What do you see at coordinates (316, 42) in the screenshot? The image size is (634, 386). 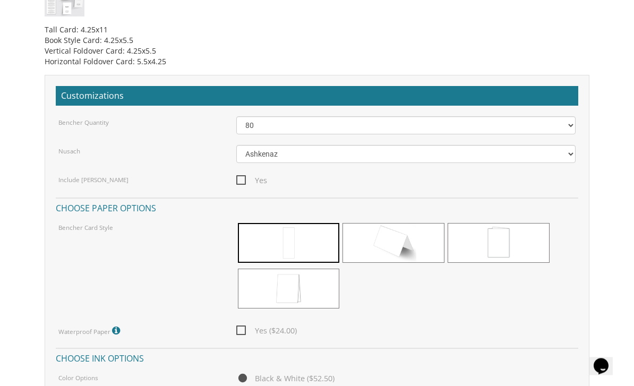 I see `div: Tall Card: 4.25x11 Book Style Card: 4.25x5.5 Vertical Foldover Card: 4.25x5.5 Horizontal Foldover...` at bounding box center [316, 42].